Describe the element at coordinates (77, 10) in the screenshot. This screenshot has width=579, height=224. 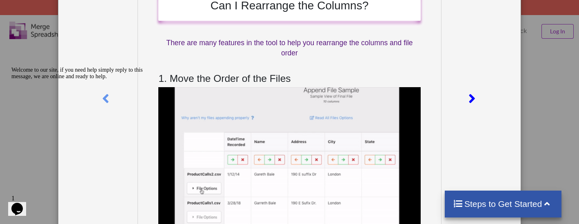
I see `div: Welcome to our site, if you need help simply reply to this message, we are online and ready to help.` at that location.